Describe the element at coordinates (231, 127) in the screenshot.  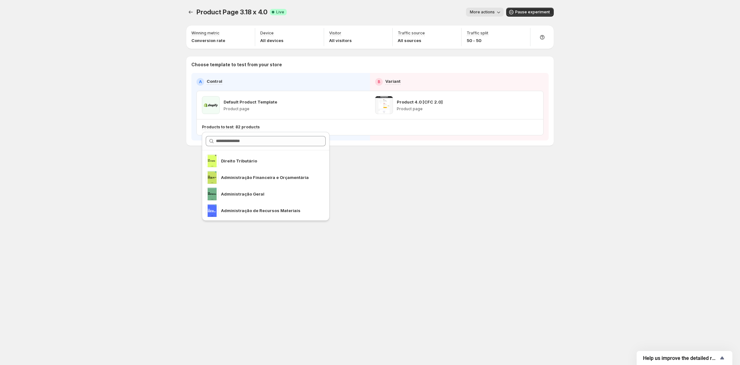
I see `p: Products to test: 82 products` at that location.